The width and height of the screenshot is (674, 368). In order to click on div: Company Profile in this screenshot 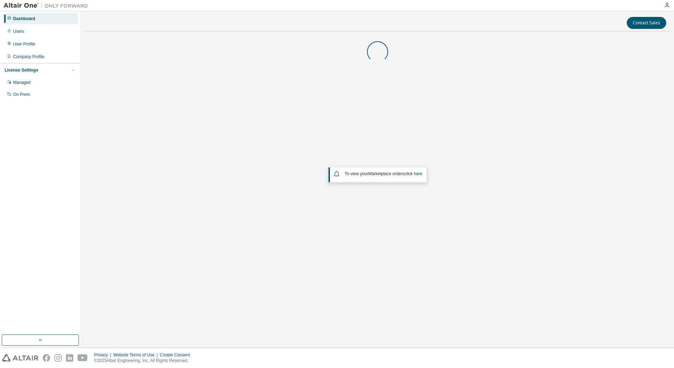, I will do `click(29, 57)`.